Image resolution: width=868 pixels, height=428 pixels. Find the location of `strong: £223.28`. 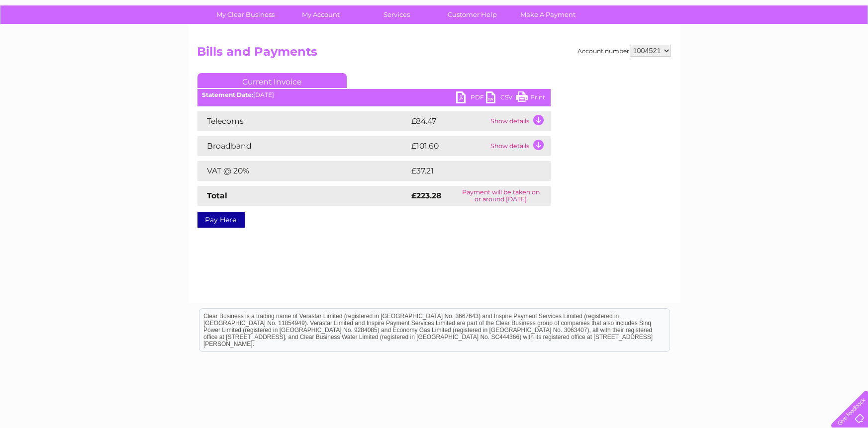

strong: £223.28 is located at coordinates (427, 195).